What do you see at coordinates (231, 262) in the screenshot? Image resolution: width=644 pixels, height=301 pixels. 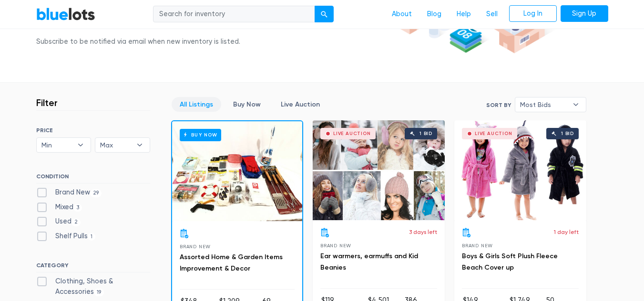 I see `a: Assorted Home & Garden Items Improvement & Decor` at bounding box center [231, 262].